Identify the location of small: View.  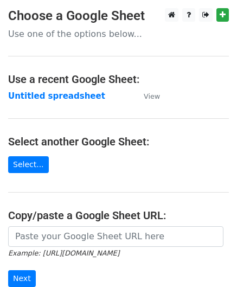
(152, 96).